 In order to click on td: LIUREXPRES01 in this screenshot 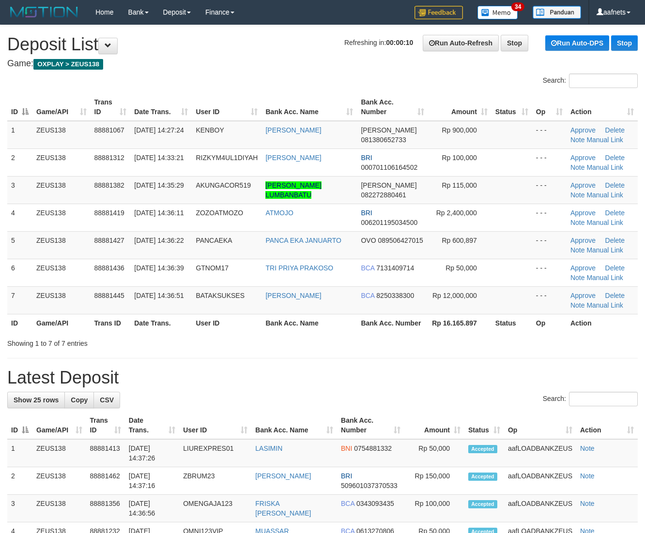, I will do `click(215, 453)`.